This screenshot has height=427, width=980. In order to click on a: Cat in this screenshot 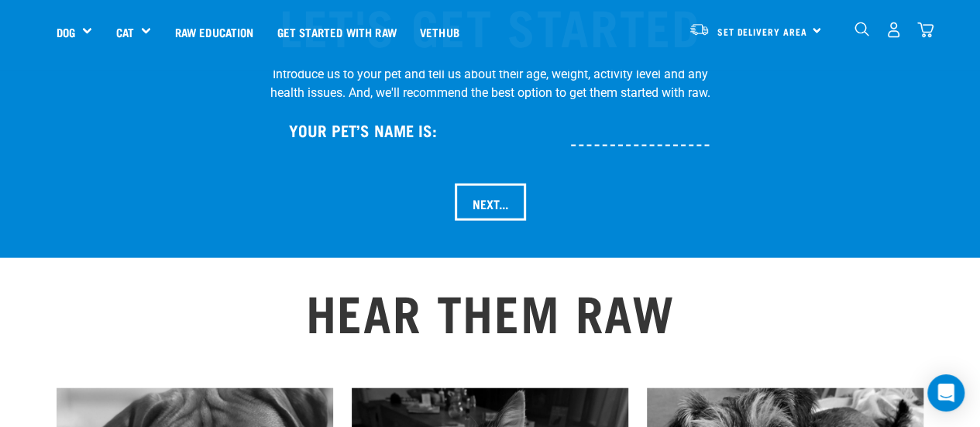, I will do `click(124, 32)`.